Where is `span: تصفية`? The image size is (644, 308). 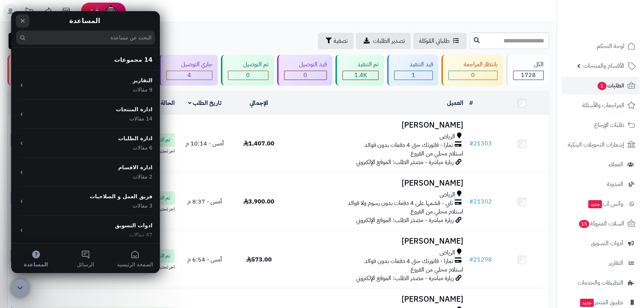
span: تصفية is located at coordinates (341, 41).